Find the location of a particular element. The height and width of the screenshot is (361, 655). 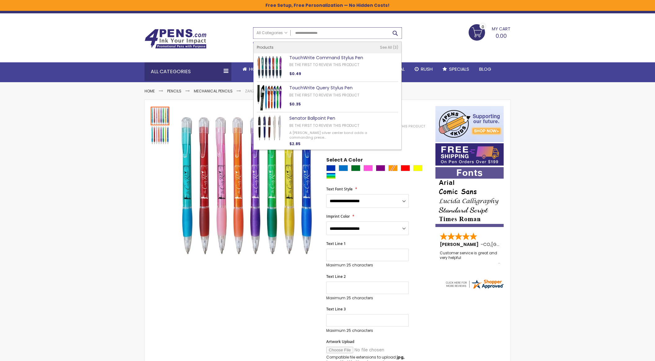

div: Customer service is great and very helpful is located at coordinates (470, 257).